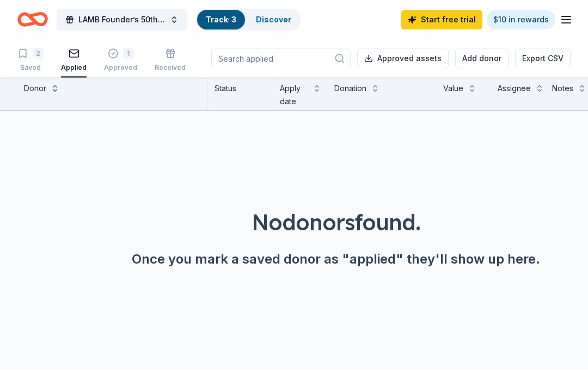  Describe the element at coordinates (122, 20) in the screenshot. I see `span: LAMB Founder’s 50th Birthday Gala` at that location.